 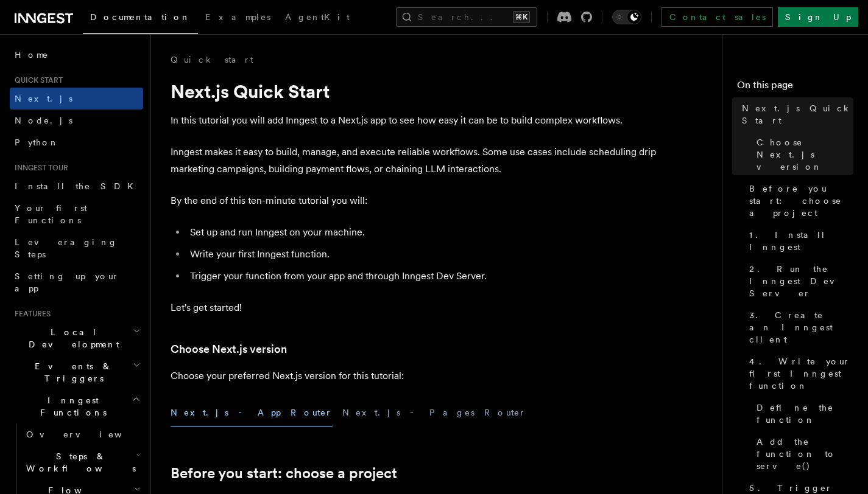 I want to click on span: Inngest tour, so click(x=39, y=168).